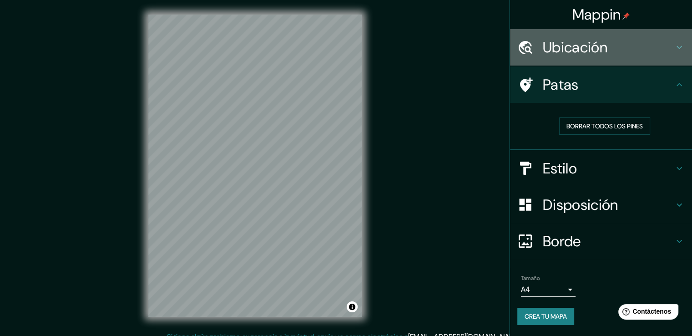 The image size is (692, 336). Describe the element at coordinates (549, 290) in the screenshot. I see `div: A4` at that location.